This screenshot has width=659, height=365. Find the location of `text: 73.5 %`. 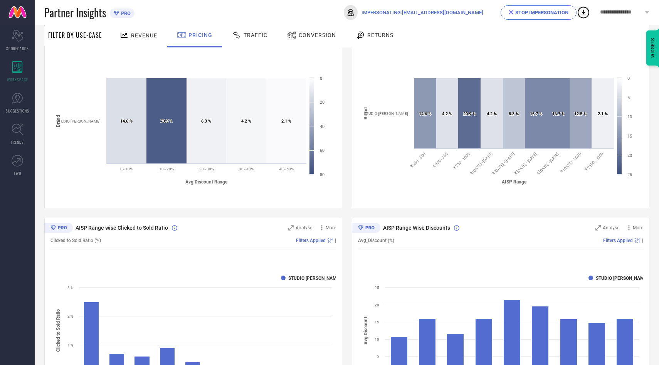

text: 73.5 % is located at coordinates (166, 121).